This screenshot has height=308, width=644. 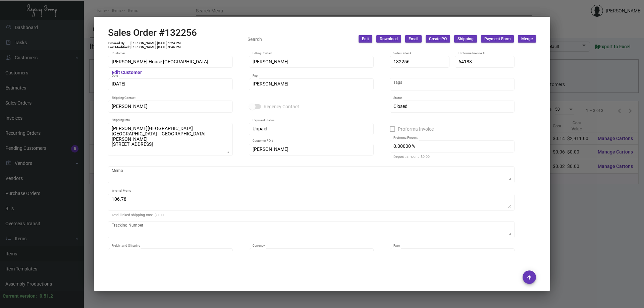 What do you see at coordinates (527, 39) in the screenshot?
I see `button: Merge` at bounding box center [527, 39].